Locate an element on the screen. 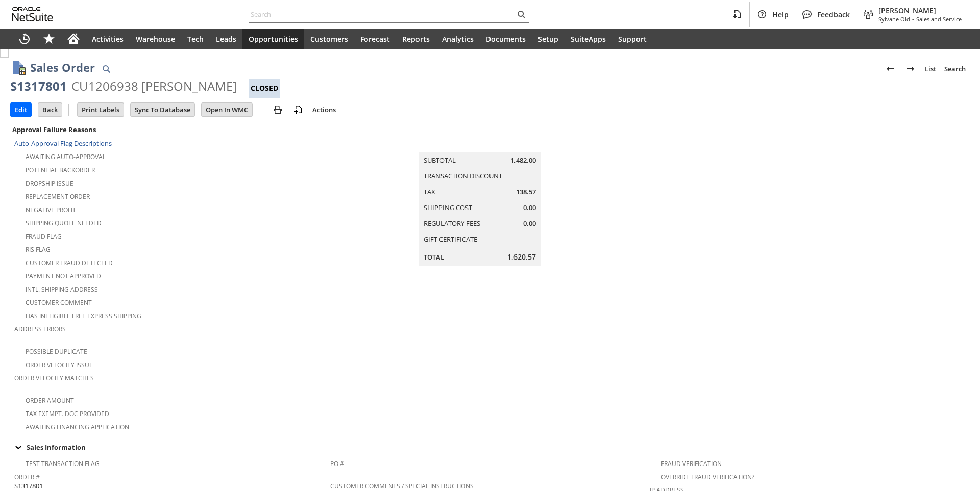 This screenshot has height=491, width=980. a: Opportunities is located at coordinates (273, 38).